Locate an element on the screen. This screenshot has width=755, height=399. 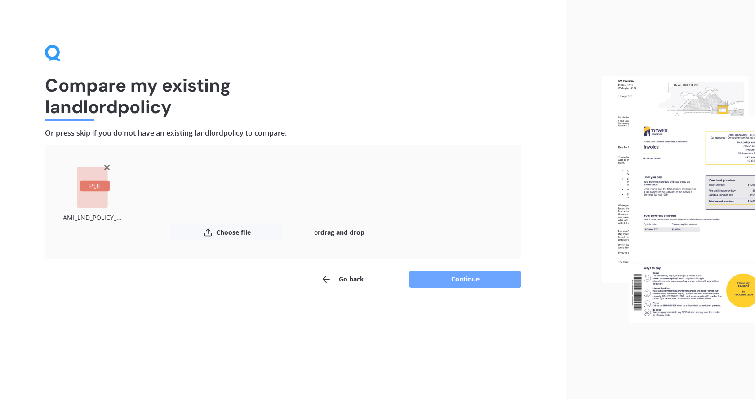
h4: Or press skip if you do not have an existing landlord policy to compare. is located at coordinates (283, 133).